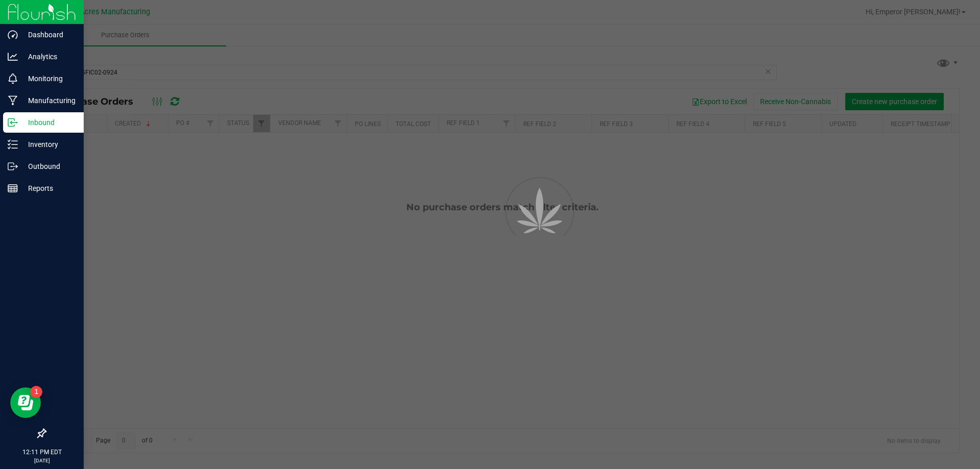  I want to click on inline-svg: Inbound, so click(13, 123).